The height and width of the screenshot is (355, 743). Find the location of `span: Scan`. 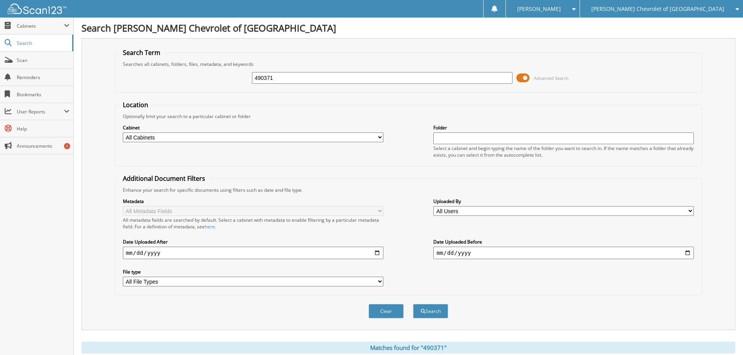

span: Scan is located at coordinates (43, 60).